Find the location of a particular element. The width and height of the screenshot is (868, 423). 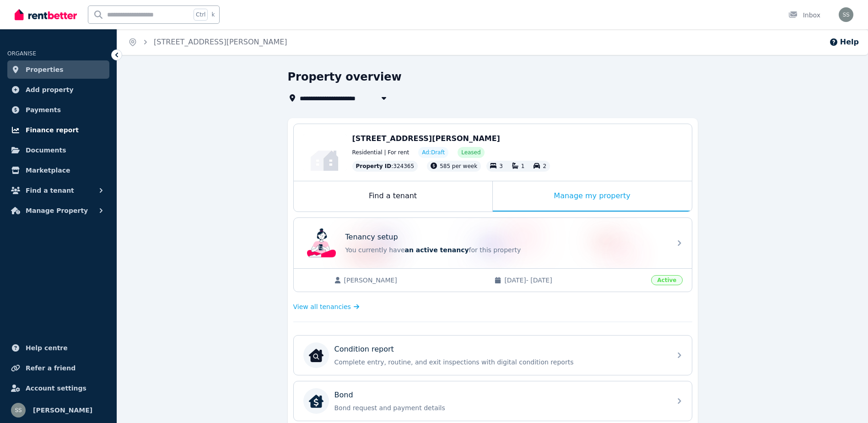

span: Marketplace is located at coordinates (47, 170).